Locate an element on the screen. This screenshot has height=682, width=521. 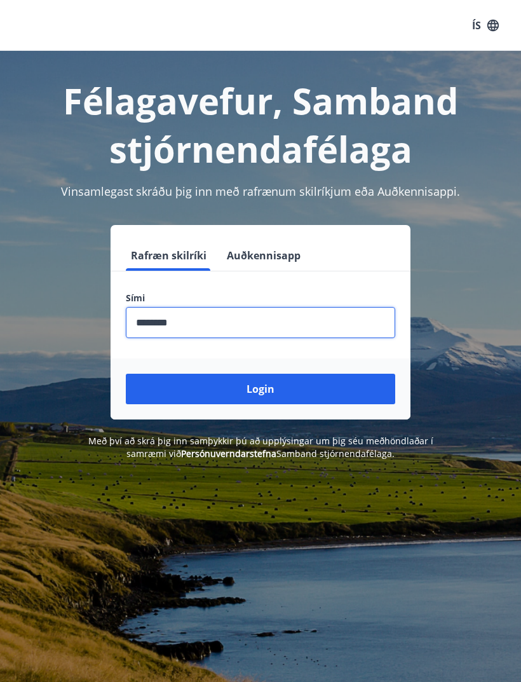
span: Með því að skrá þig inn samþykkir þú að upplýsingar um þig séu meðhöndlaðar í samræmi við Samband... is located at coordinates (261, 447).